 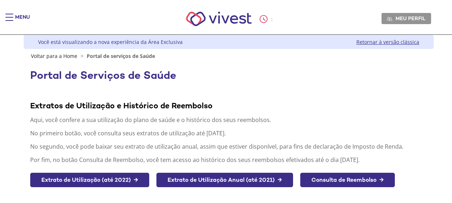 I want to click on div: Extratos de Utilização e Histórico de Reembolso, so click(x=229, y=105).